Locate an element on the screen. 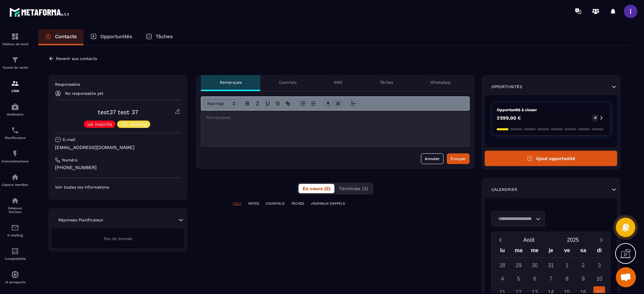 The height and width of the screenshot is (294, 644). div: ve is located at coordinates (567, 252).